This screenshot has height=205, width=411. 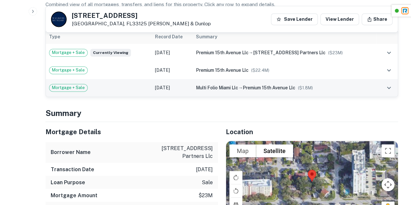 What do you see at coordinates (275, 151) in the screenshot?
I see `button: Show satellite imagery` at bounding box center [275, 151].